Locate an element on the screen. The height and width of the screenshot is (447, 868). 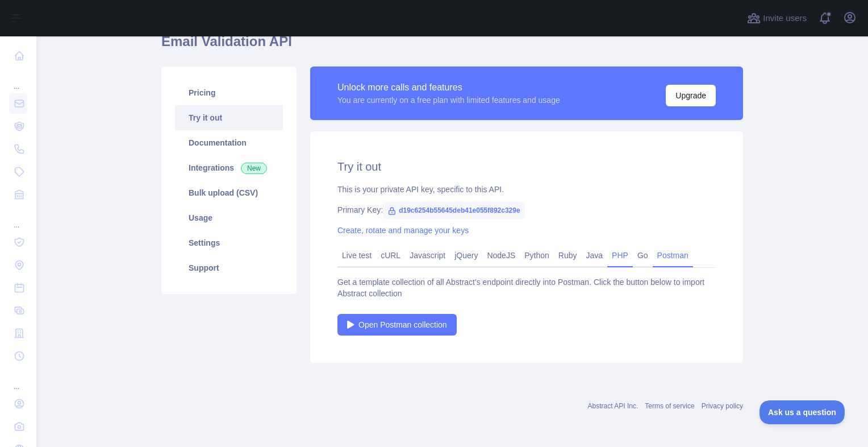
div: Get a template collection of all Abstract's endpoint directly into Postman. Click the button belo... is located at coordinates (527, 288).